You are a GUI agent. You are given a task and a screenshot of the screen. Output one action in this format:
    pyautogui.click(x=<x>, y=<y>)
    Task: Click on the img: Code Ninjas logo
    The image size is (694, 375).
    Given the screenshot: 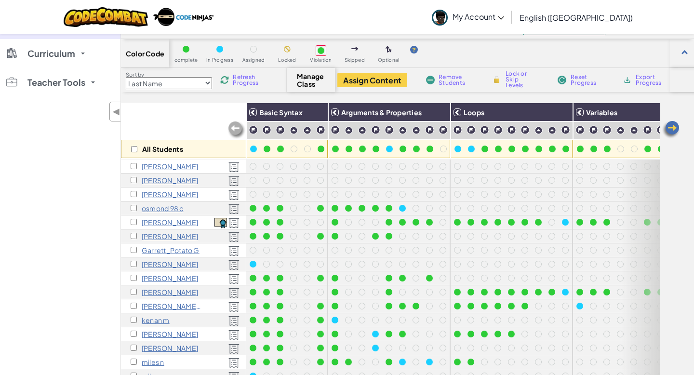 What is the action you would take?
    pyautogui.click(x=183, y=17)
    